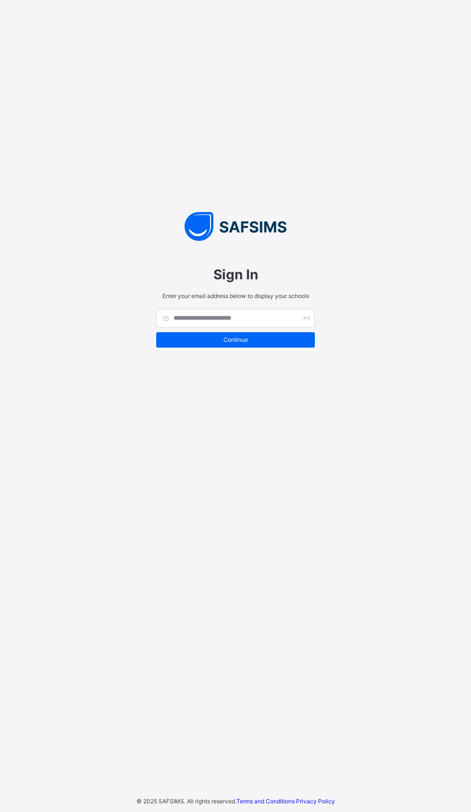 The image size is (471, 812). What do you see at coordinates (186, 801) in the screenshot?
I see `span: © 2025 SAFSIMS. All rights reserved.` at bounding box center [186, 801].